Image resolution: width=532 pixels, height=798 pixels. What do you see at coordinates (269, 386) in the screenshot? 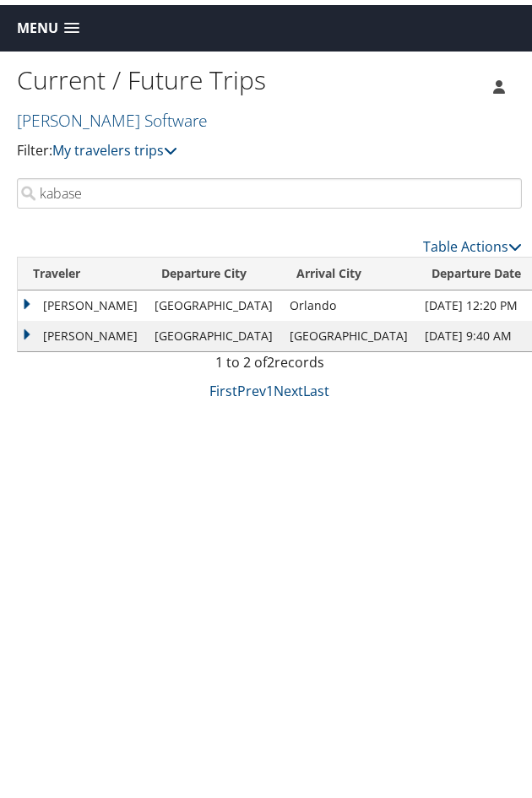
I see `a: 1` at bounding box center [269, 386].